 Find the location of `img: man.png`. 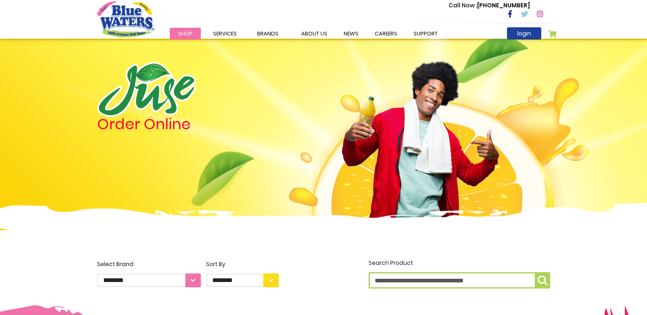

img: man.png is located at coordinates (420, 134).